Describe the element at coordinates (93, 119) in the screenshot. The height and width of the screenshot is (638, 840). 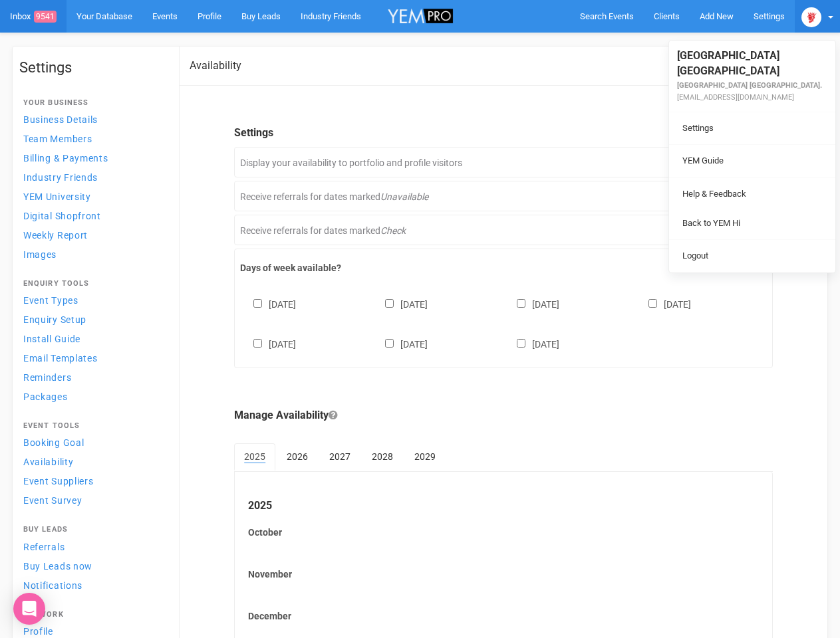
I see `a: Business Details` at that location.